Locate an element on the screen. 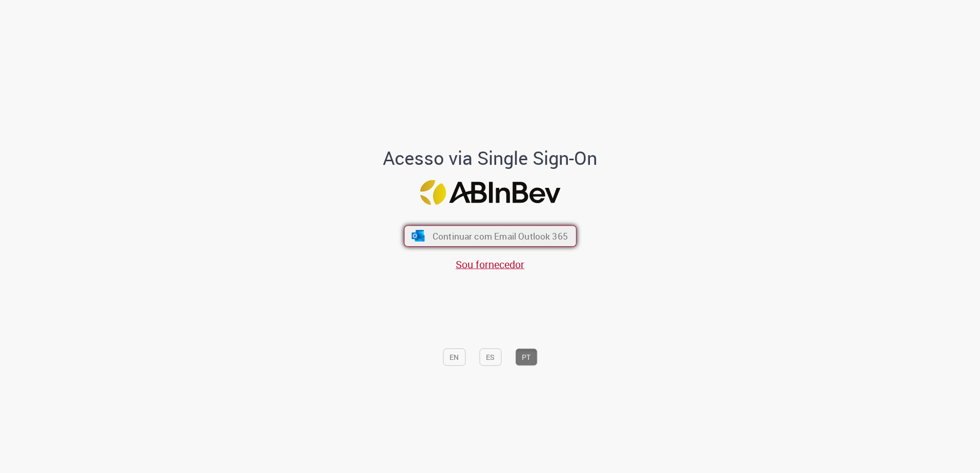  button: PT is located at coordinates (526, 357).